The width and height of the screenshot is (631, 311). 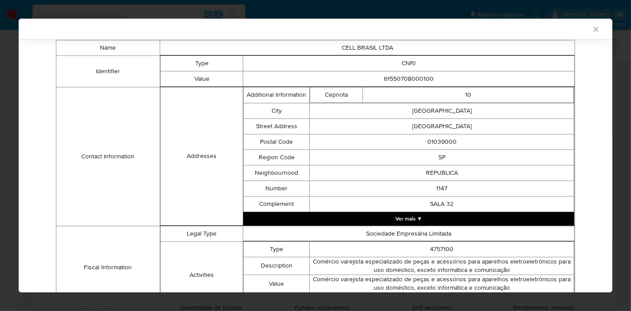 I want to click on td: City, so click(x=277, y=111).